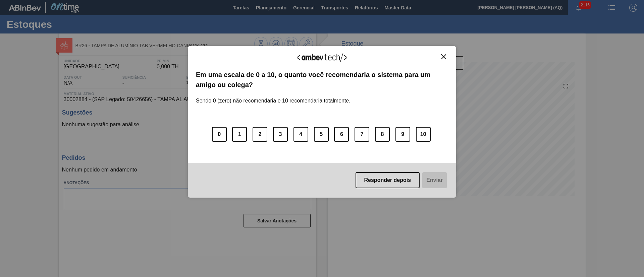  Describe the element at coordinates (443, 57) in the screenshot. I see `img: Close` at that location.